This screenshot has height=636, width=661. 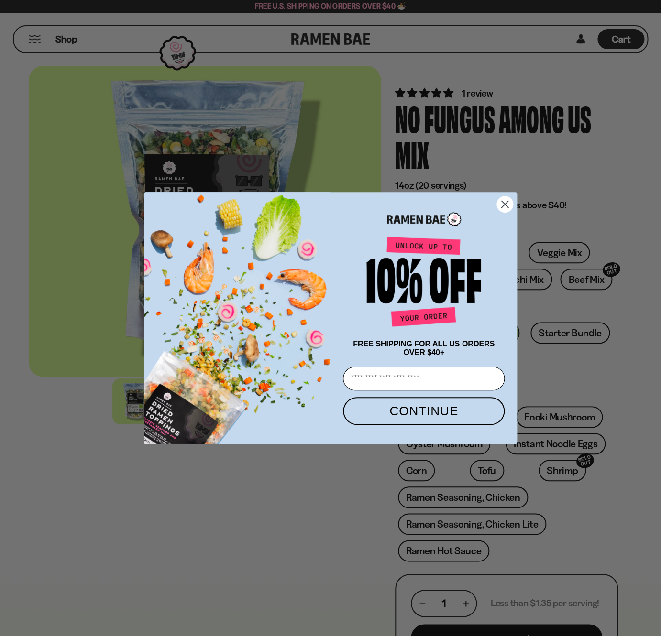 I want to click on span: FREE SHIPPING FOR ALL US ORDERS OVER $40+, so click(x=424, y=348).